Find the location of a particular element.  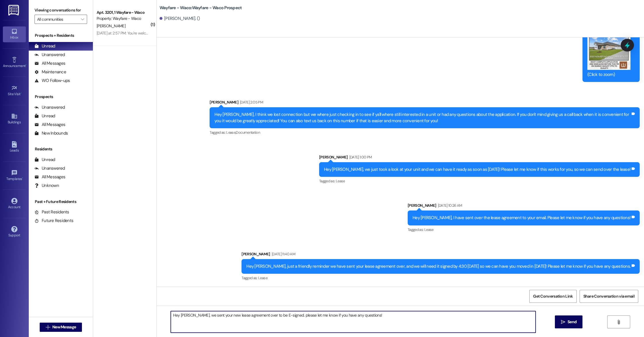

button: Send is located at coordinates (569, 322).